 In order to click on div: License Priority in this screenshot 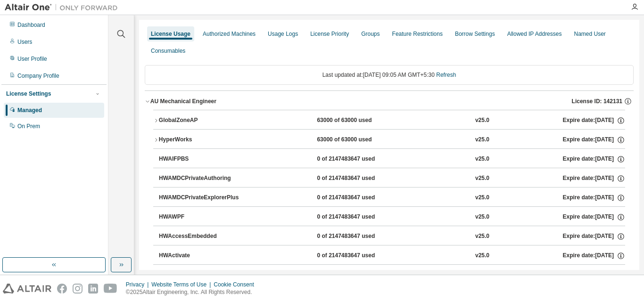, I will do `click(330, 34)`.